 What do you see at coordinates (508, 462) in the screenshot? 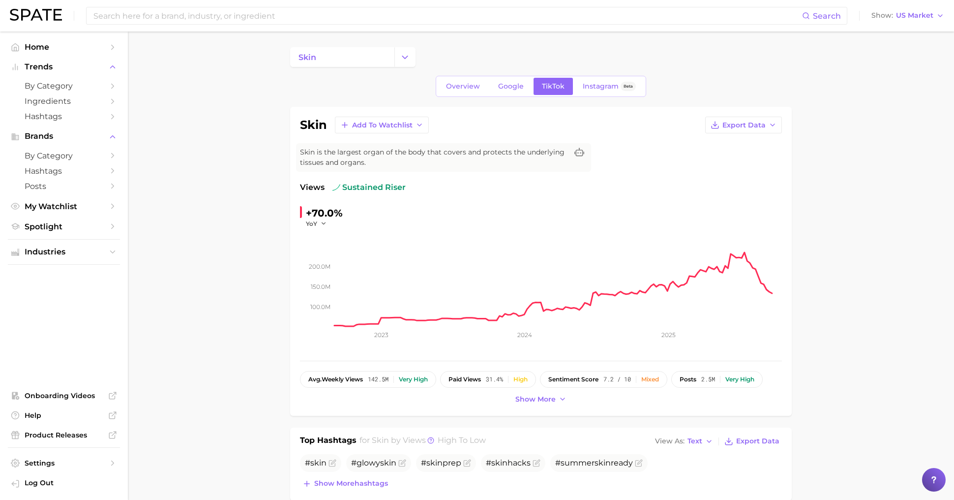
I see `span: # hacks` at bounding box center [508, 462].